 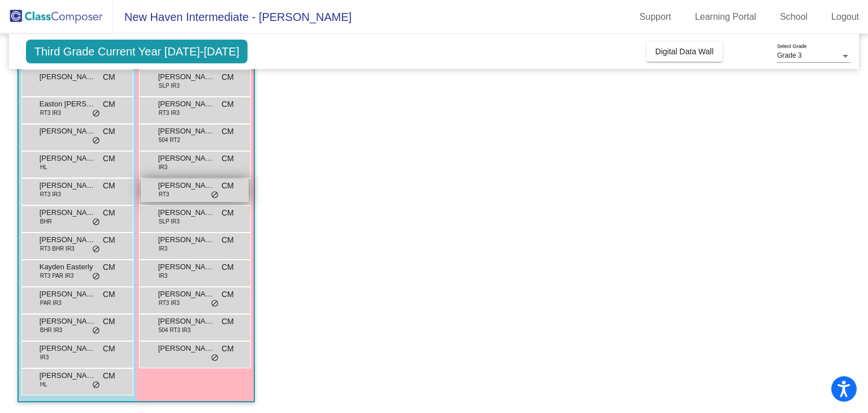 I want to click on span: Kayden Easterly, so click(x=68, y=267).